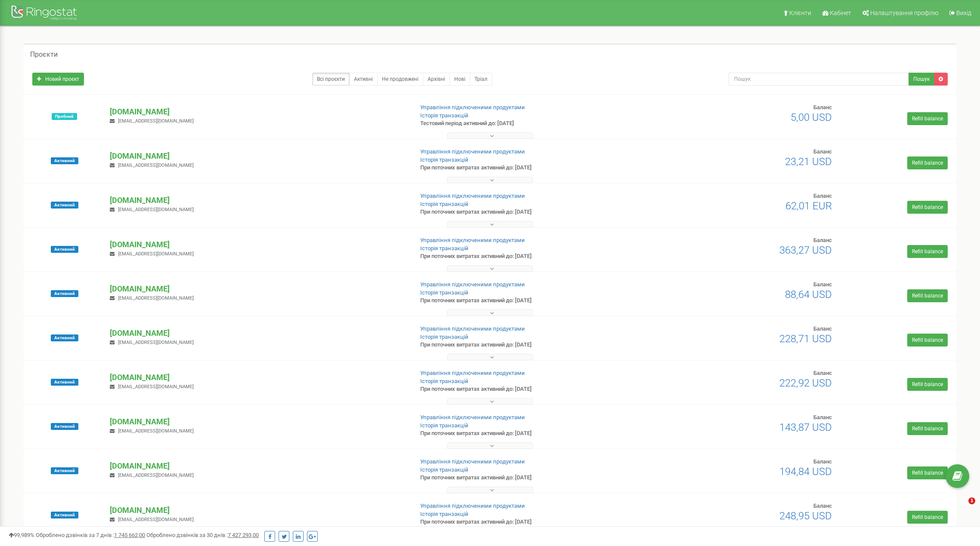 Image resolution: width=980 pixels, height=546 pixels. What do you see at coordinates (806, 339) in the screenshot?
I see `span: 228,71 USD` at bounding box center [806, 339].